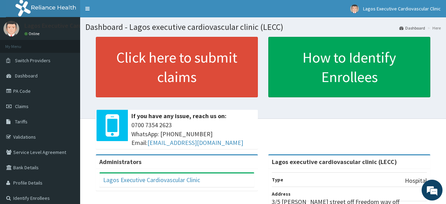  Describe the element at coordinates (120, 162) in the screenshot. I see `b: Administrators` at that location.